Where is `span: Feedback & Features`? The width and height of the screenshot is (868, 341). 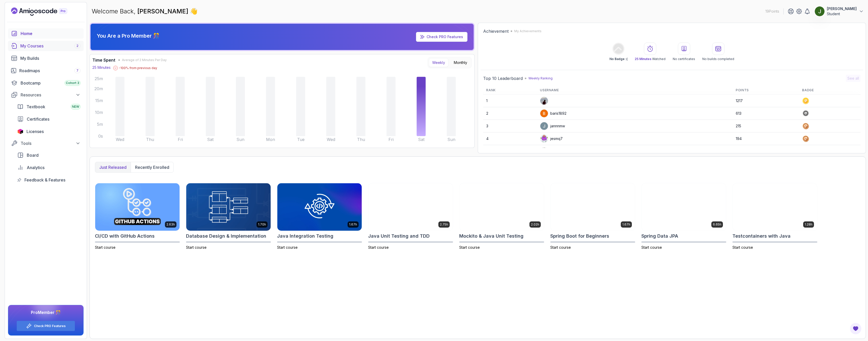
span: Feedback & Features is located at coordinates (45, 180).